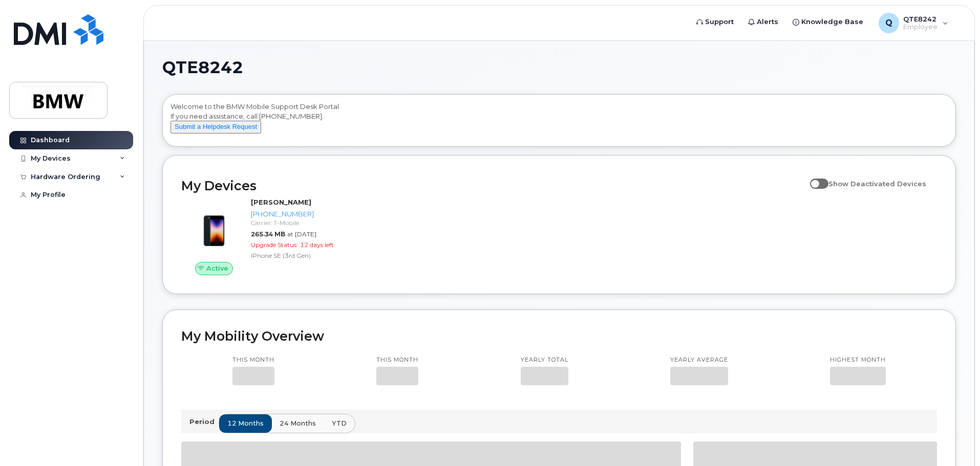  I want to click on button: Submit a Helpdesk Request, so click(215, 127).